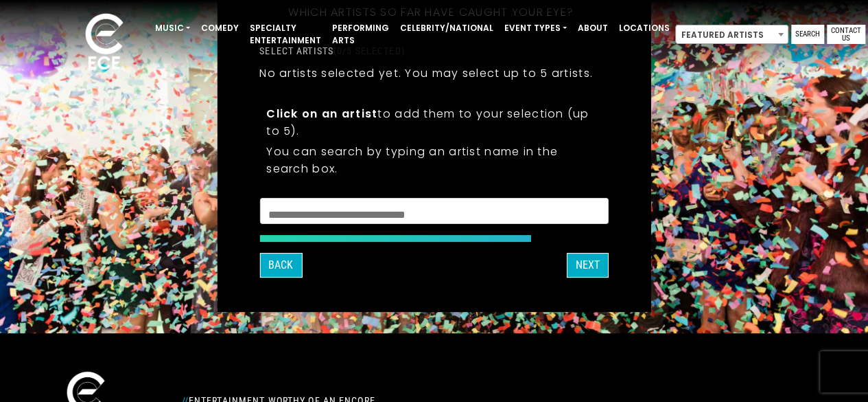 The width and height of the screenshot is (868, 402). What do you see at coordinates (732, 35) in the screenshot?
I see `span: Featured Artists` at bounding box center [732, 35].